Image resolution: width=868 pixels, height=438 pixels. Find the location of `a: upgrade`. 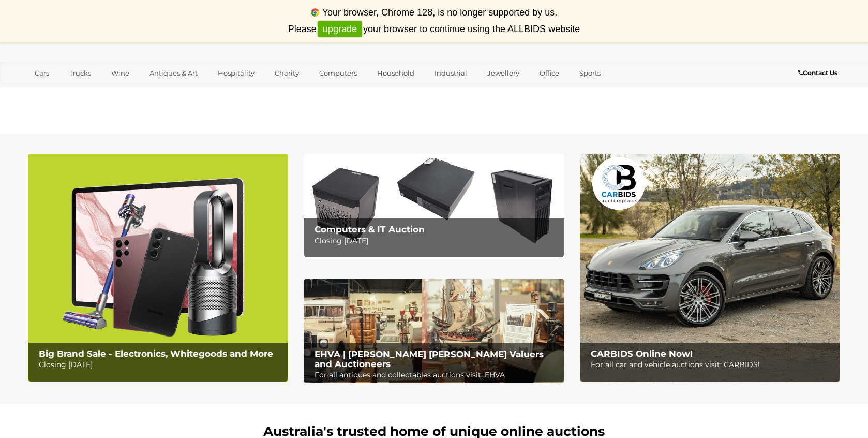

a: upgrade is located at coordinates (340, 29).